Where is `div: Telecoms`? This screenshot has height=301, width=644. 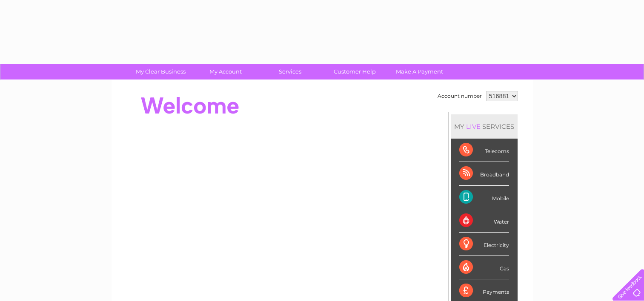 div: Telecoms is located at coordinates (484, 150).